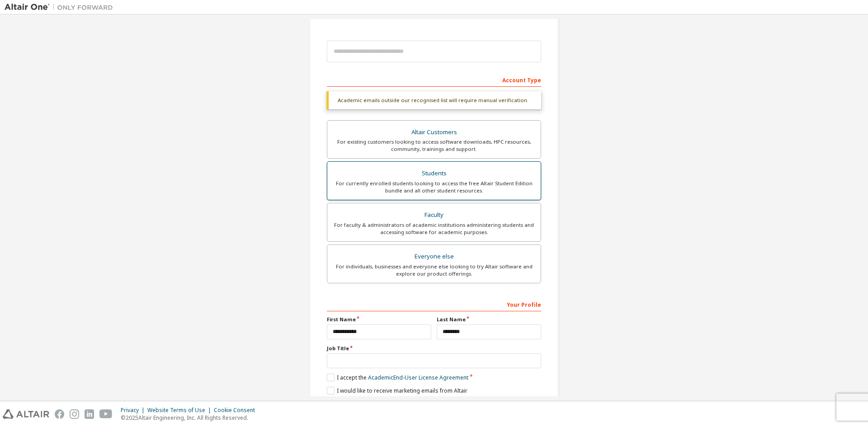  Describe the element at coordinates (61, 7) in the screenshot. I see `img: Altair One` at that location.